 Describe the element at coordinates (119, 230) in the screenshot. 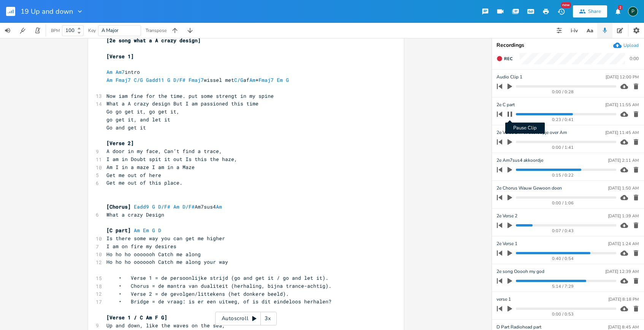

I see `span: [C part]` at that location.